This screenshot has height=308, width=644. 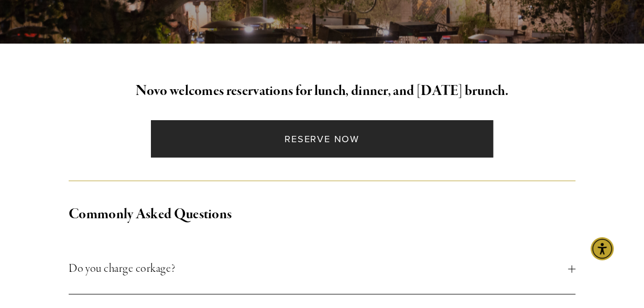 I want to click on div: Accessibility Menu, so click(x=602, y=249).